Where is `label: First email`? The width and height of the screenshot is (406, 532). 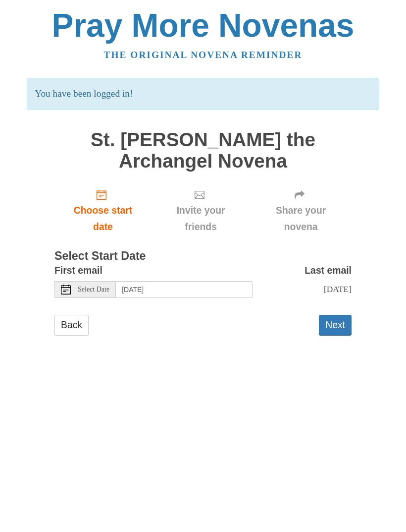
label: First email is located at coordinates (78, 270).